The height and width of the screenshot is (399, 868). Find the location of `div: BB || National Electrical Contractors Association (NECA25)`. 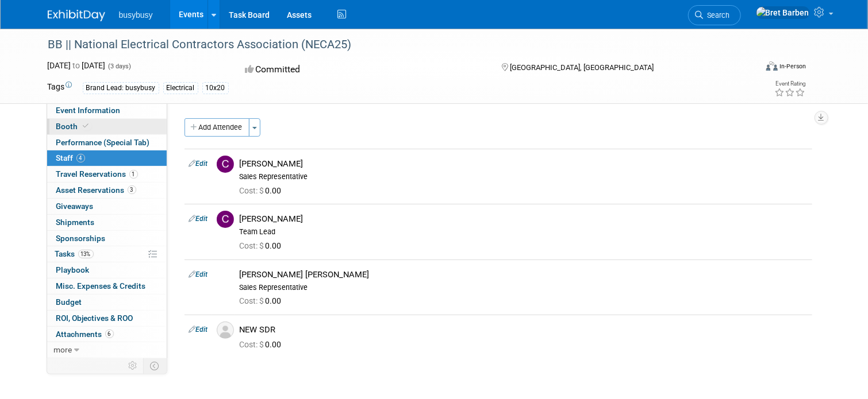

div: BB || National Electrical Contractors Association (NECA25) is located at coordinates (393, 45).